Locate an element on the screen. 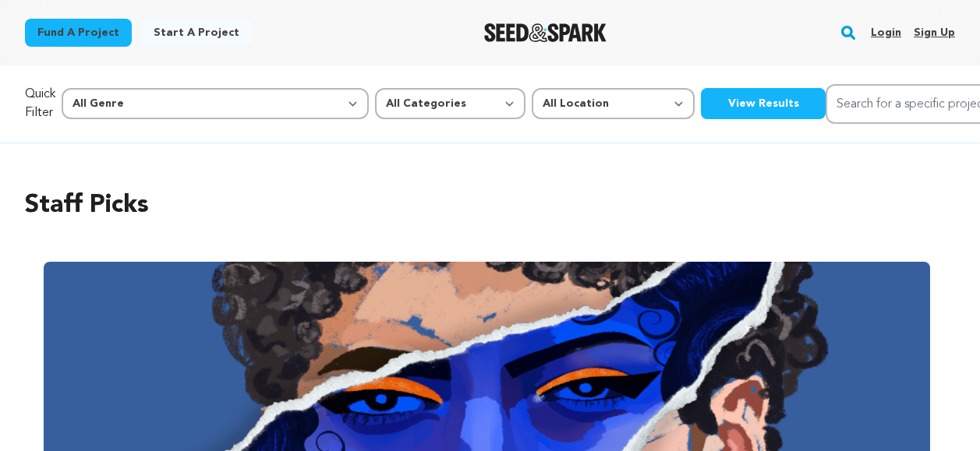  a: Start a project is located at coordinates (196, 33).